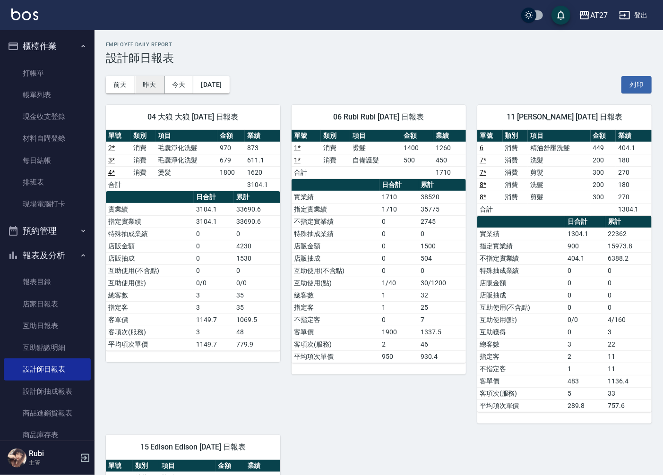  Describe the element at coordinates (636, 85) in the screenshot. I see `button: 列印` at that location.